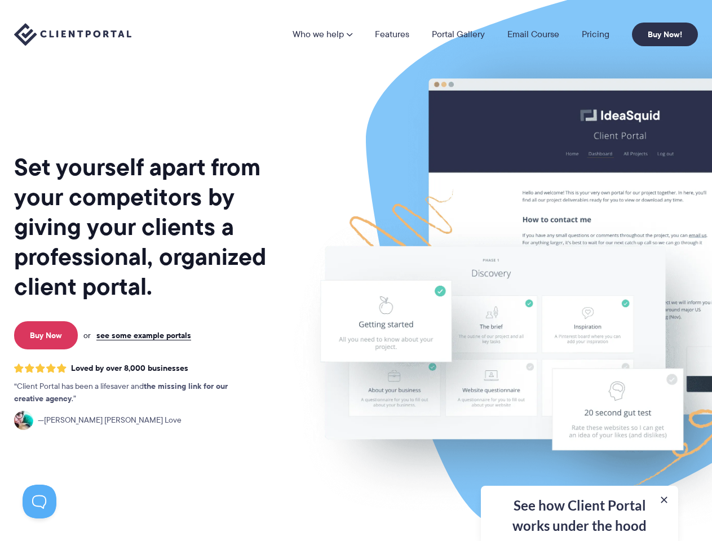 The width and height of the screenshot is (712, 541). Describe the element at coordinates (46, 336) in the screenshot. I see `a: Buy Now` at that location.